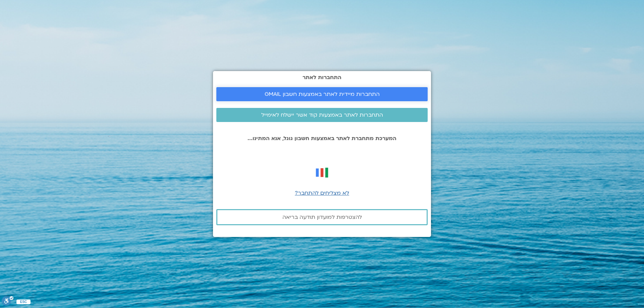 The height and width of the screenshot is (308, 644). Describe the element at coordinates (322, 115) in the screenshot. I see `a: התחברות לאתר באמצעות קוד אשר יישלח לאימייל` at that location.